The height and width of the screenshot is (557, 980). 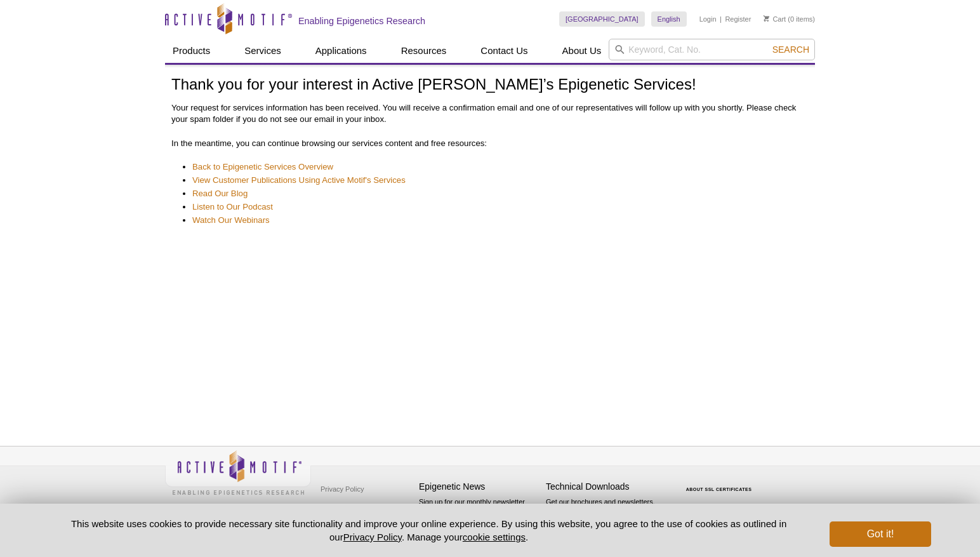 I want to click on a: Back to Epigenetic Services Overview, so click(x=263, y=167).